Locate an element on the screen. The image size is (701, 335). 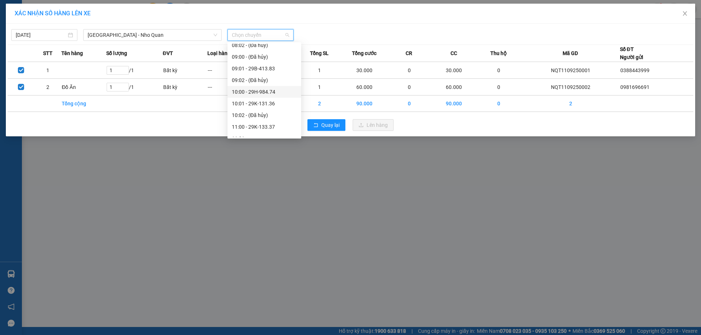
span: CC is located at coordinates (454, 53).